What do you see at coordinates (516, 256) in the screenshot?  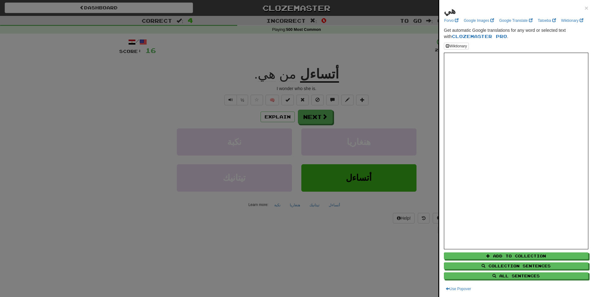 I see `button: Add to Collection` at bounding box center [516, 256].